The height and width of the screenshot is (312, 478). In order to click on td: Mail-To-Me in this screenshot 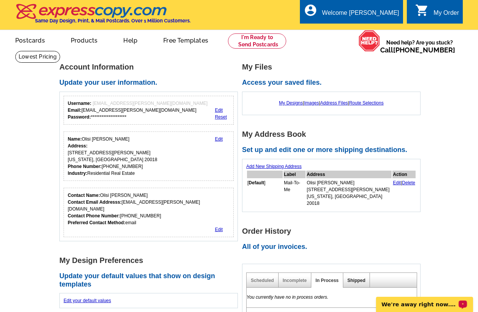, I will do `click(294, 193)`.